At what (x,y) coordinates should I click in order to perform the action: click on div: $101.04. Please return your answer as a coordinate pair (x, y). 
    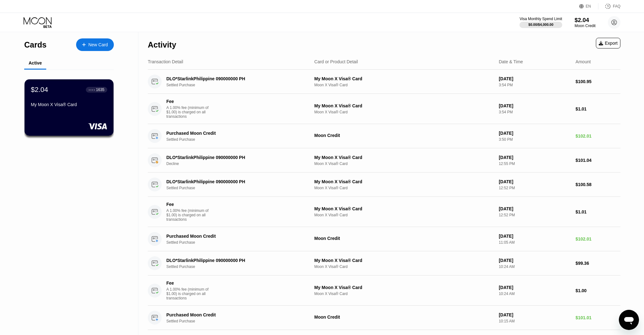
    Looking at the image, I should click on (598, 160).